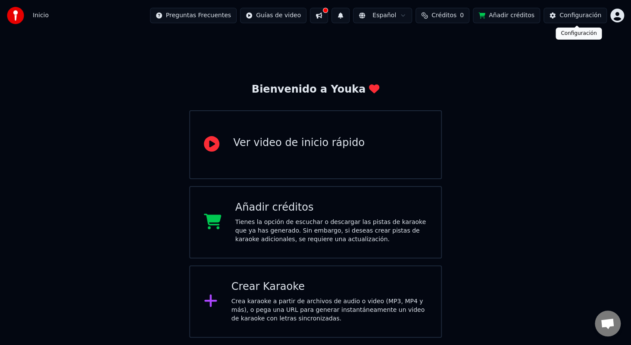 This screenshot has width=631, height=345. I want to click on div: Bienvenido a Youka, so click(315, 90).